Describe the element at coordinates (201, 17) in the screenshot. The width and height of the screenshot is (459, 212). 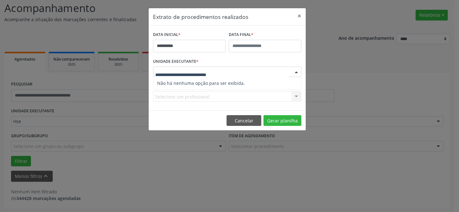
I see `h5: Extrato de procedimentos realizados` at that location.